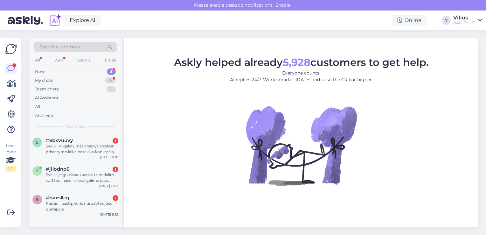  What do you see at coordinates (468, 20) in the screenshot?
I see `a: ViliusBALLZY LIT` at bounding box center [468, 20].